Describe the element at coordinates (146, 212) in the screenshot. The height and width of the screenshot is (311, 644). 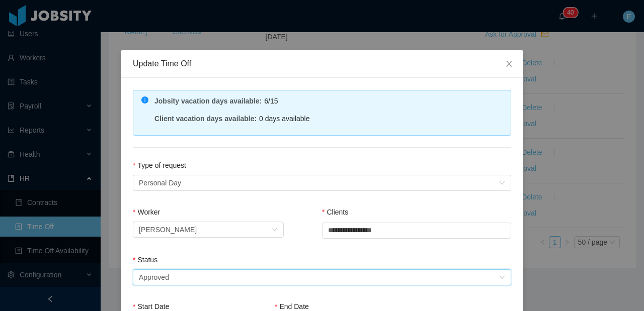
I see `label: Worker` at that location.